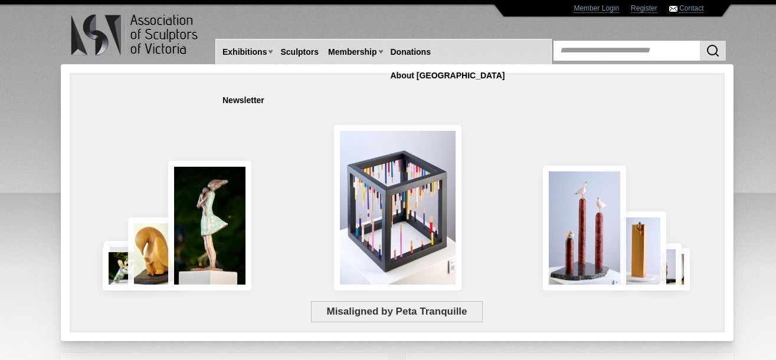 This screenshot has width=776, height=360. Describe the element at coordinates (639, 251) in the screenshot. I see `img: Little Frog. Big Climb` at that location.